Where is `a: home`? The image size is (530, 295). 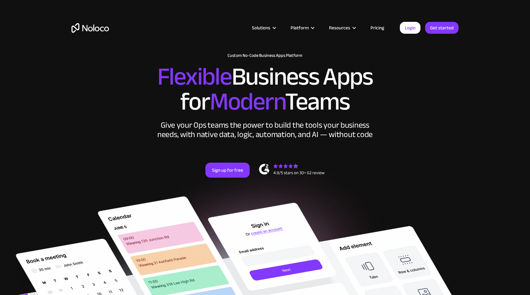 a: home is located at coordinates (90, 28).